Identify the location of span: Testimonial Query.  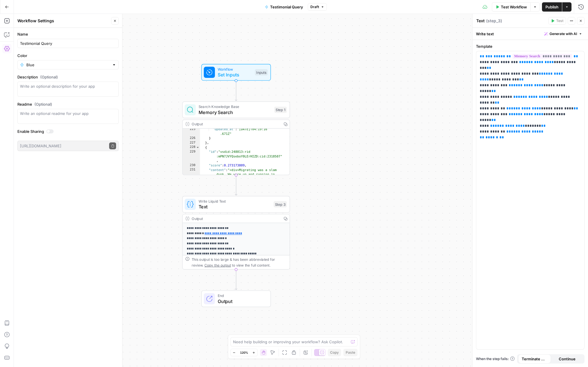
(286, 7).